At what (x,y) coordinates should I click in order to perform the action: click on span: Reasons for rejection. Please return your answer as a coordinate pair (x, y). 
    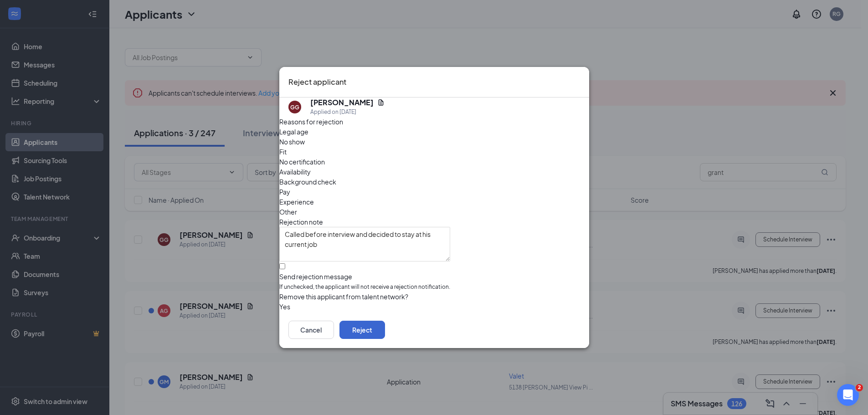
    Looking at the image, I should click on (311, 122).